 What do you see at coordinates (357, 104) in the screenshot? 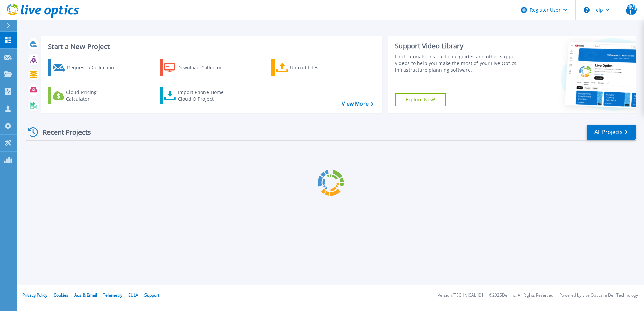
I see `a: View More` at bounding box center [357, 104].